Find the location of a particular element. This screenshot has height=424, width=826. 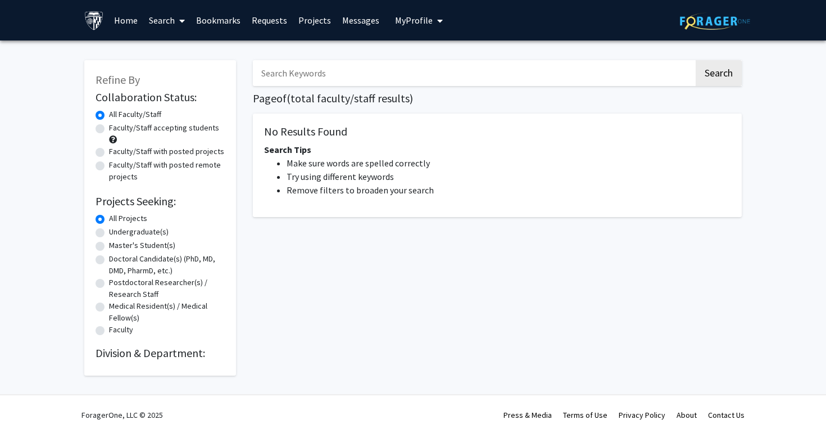

button: Search is located at coordinates (719, 73).